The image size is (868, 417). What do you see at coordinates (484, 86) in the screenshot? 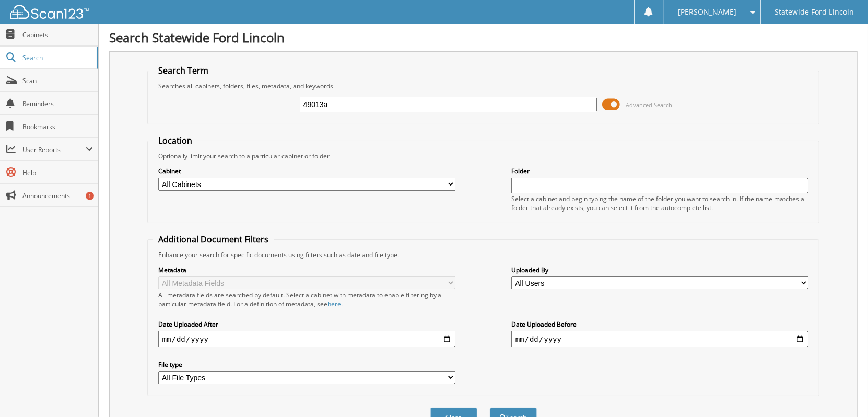
I see `div: Searches all cabinets, folders, files, metadata, and keywords` at bounding box center [484, 86].